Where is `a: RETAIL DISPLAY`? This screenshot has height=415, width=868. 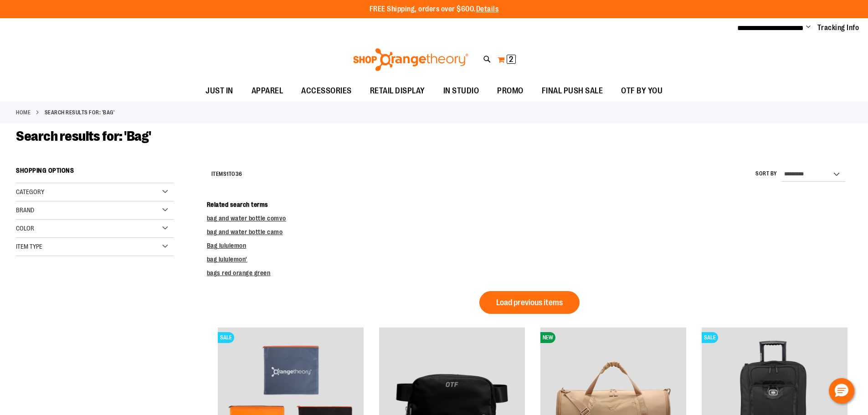 a: RETAIL DISPLAY is located at coordinates (397, 92).